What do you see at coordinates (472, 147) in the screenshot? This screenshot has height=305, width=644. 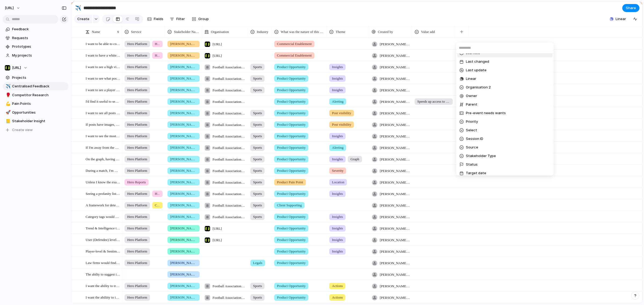 I see `span: Source` at bounding box center [472, 147].